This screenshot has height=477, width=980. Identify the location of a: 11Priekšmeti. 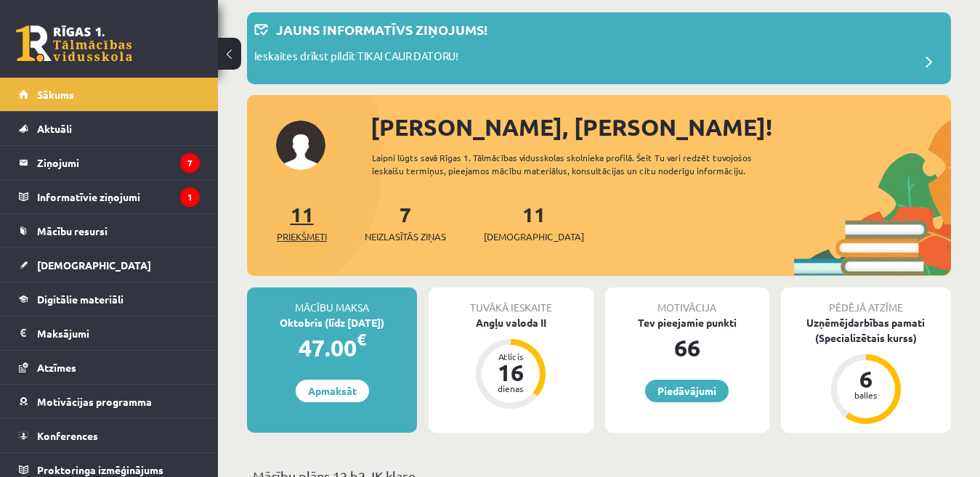
(301, 222).